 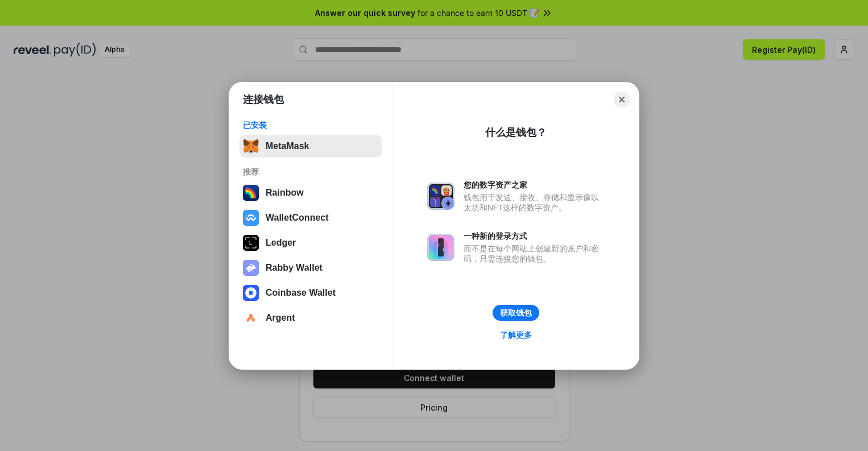 I want to click on button: Close, so click(x=622, y=99).